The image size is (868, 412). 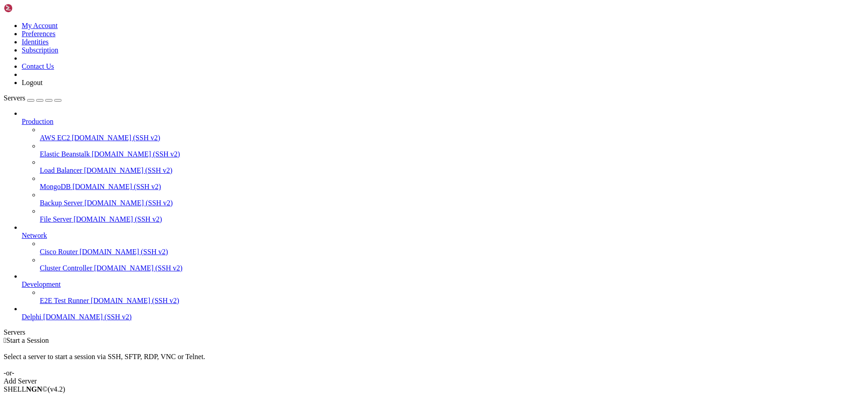 What do you see at coordinates (55, 138) in the screenshot?
I see `span: AWS EC2` at bounding box center [55, 138].